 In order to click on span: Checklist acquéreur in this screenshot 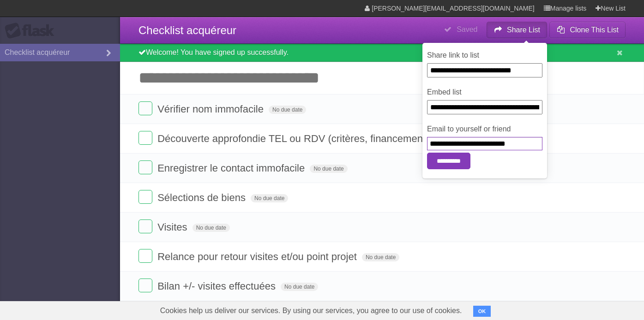, I will do `click(187, 30)`.